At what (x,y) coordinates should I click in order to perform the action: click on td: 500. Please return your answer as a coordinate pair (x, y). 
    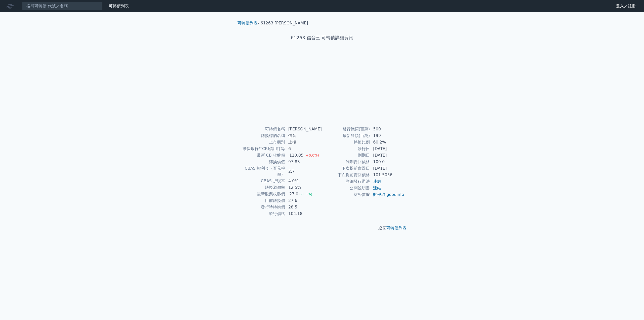
    Looking at the image, I should click on (387, 129).